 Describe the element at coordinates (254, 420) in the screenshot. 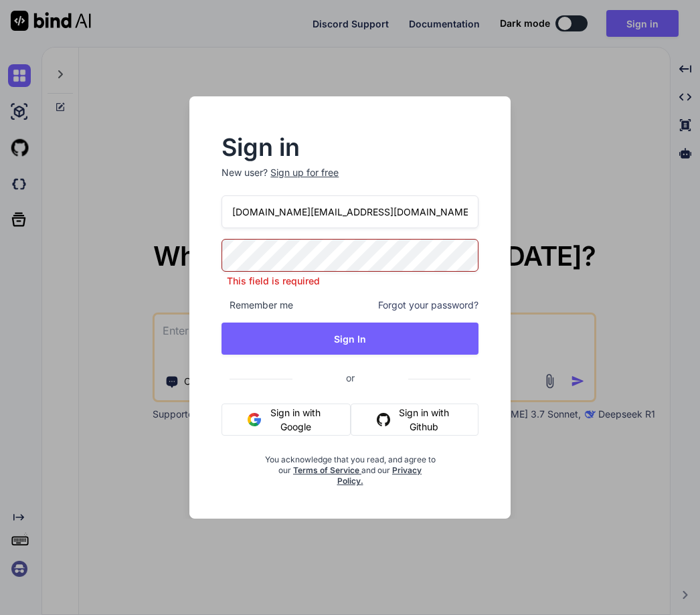

I see `img: google` at that location.